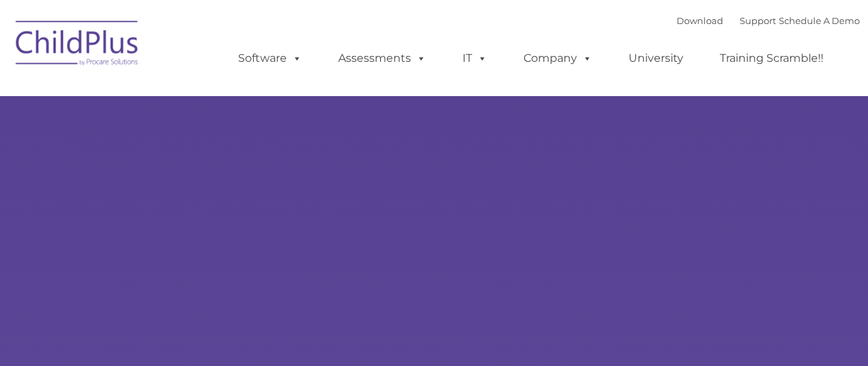 The width and height of the screenshot is (868, 366). I want to click on a: Schedule A Demo, so click(820, 21).